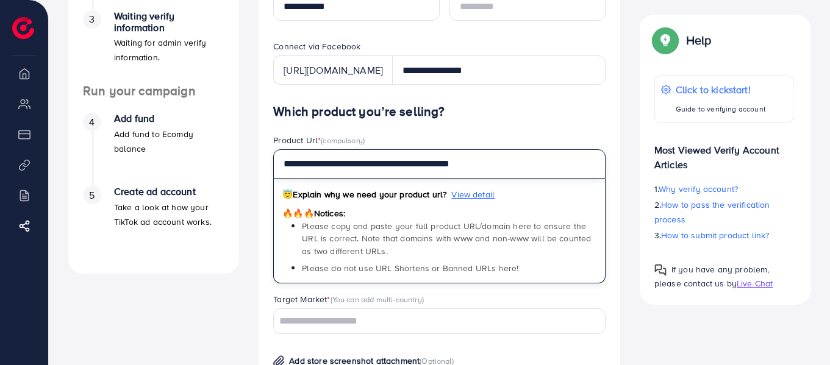 The width and height of the screenshot is (830, 365). I want to click on h4: Waiting verify information, so click(169, 22).